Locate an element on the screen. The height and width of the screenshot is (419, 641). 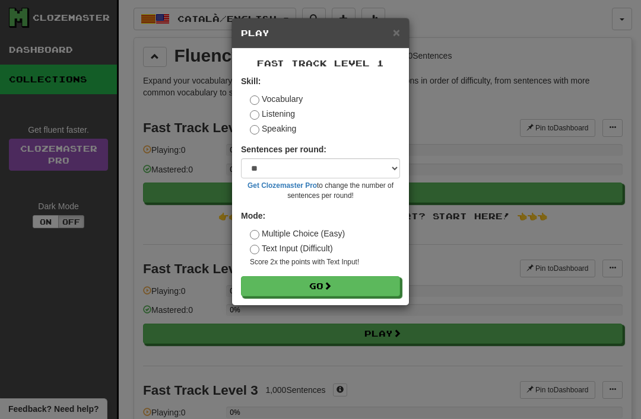
input: Listening is located at coordinates (254, 115).